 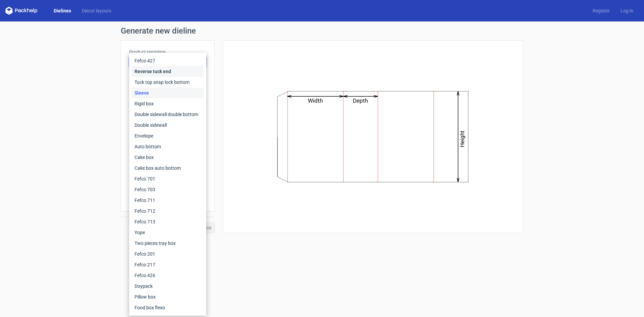 What do you see at coordinates (167, 297) in the screenshot?
I see `div: Pillow box` at bounding box center [167, 297].